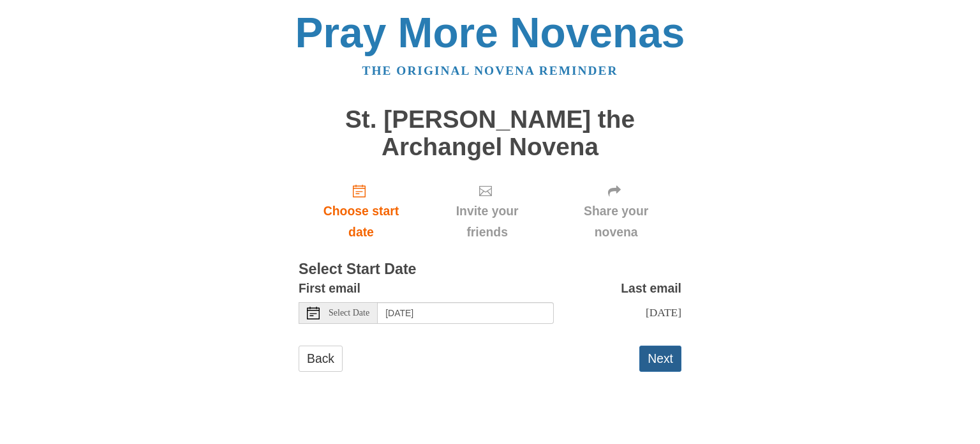  What do you see at coordinates (320, 358) in the screenshot?
I see `a: Back` at bounding box center [320, 358].